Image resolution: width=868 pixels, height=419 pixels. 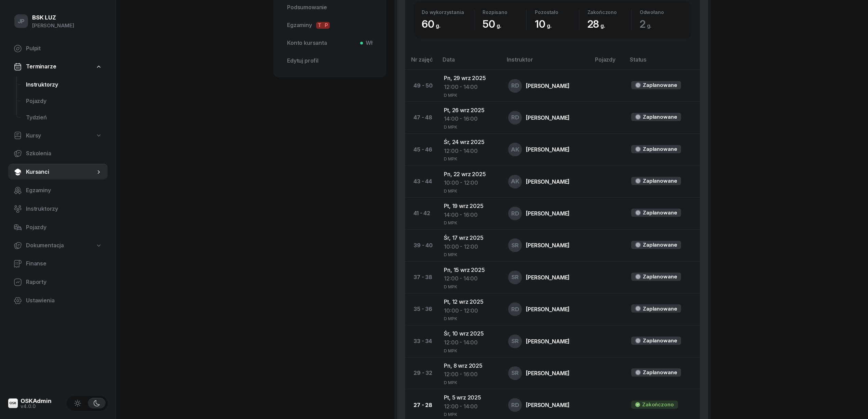 I want to click on th: Data, so click(x=471, y=62).